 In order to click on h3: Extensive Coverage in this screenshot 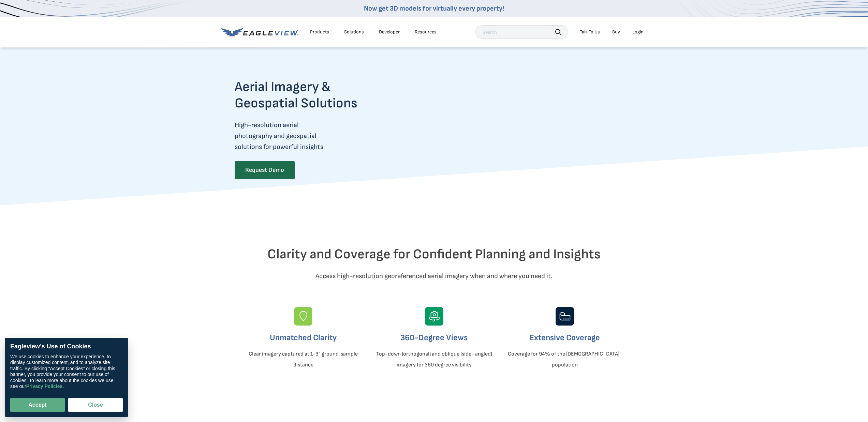, I will do `click(565, 337)`.